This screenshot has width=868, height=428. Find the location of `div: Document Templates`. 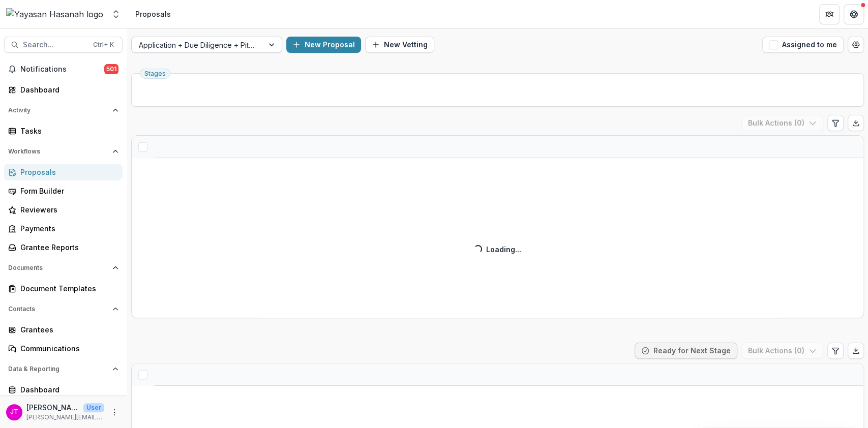

div: Document Templates is located at coordinates (67, 288).